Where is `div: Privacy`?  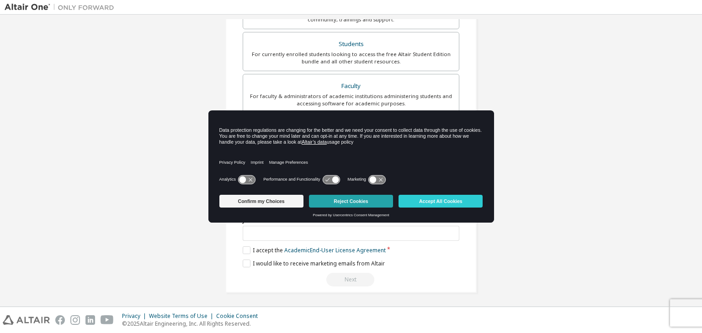 div: Privacy is located at coordinates (135, 317).